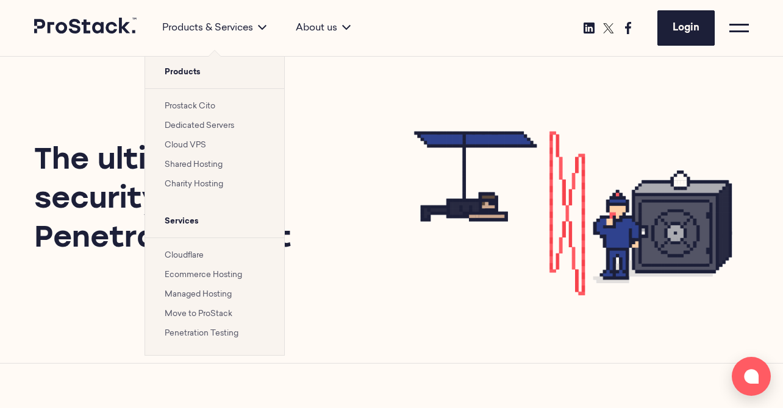 This screenshot has width=783, height=408. Describe the element at coordinates (686, 28) in the screenshot. I see `a: Login` at that location.